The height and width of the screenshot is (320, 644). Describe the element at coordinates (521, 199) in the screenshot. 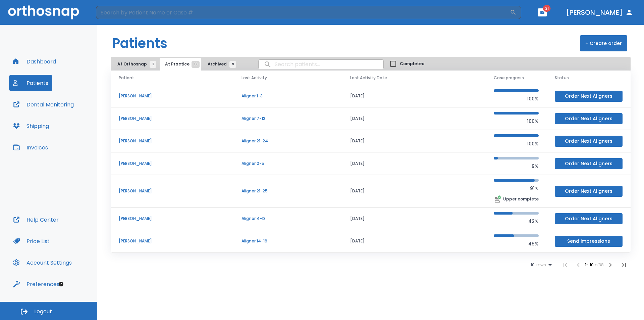

I see `p: Upper complete` at that location.